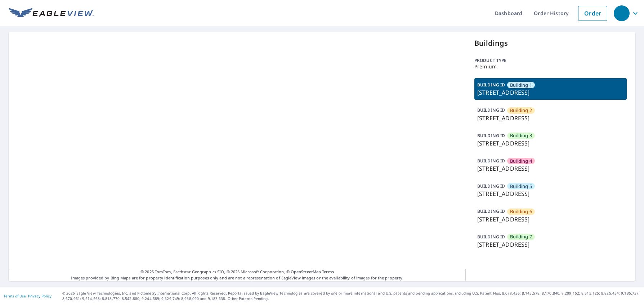 This screenshot has width=644, height=305. Describe the element at coordinates (40, 296) in the screenshot. I see `a: Privacy Policy` at that location.